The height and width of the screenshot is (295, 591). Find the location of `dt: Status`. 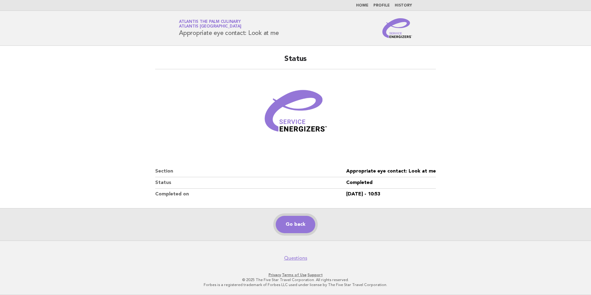

dt: Status is located at coordinates (251, 183).